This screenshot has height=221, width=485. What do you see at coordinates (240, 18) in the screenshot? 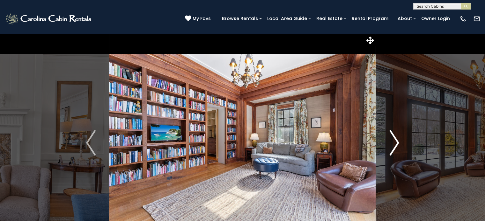
I see `a: Browse Rentals` at bounding box center [240, 18].